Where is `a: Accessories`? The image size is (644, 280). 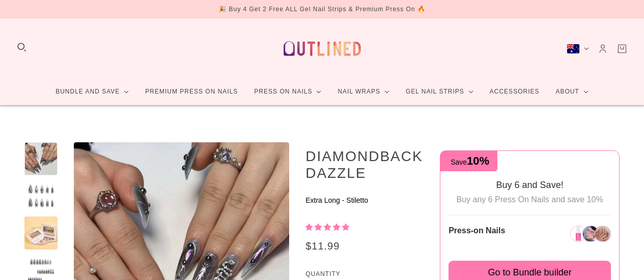
a: Accessories is located at coordinates (515, 92).